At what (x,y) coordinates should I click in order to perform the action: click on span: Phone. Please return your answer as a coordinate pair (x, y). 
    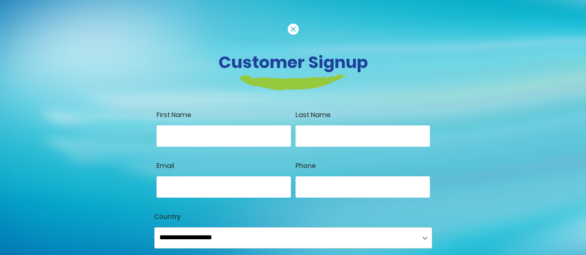
    Looking at the image, I should click on (306, 166).